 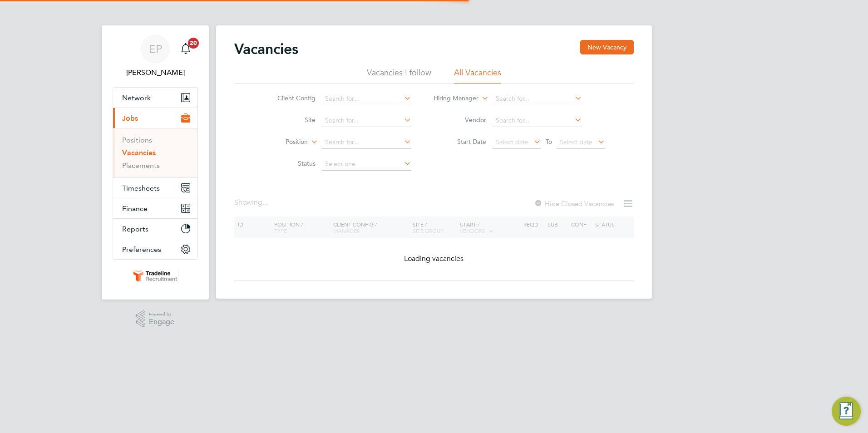 I want to click on button: Timesheets, so click(x=155, y=188).